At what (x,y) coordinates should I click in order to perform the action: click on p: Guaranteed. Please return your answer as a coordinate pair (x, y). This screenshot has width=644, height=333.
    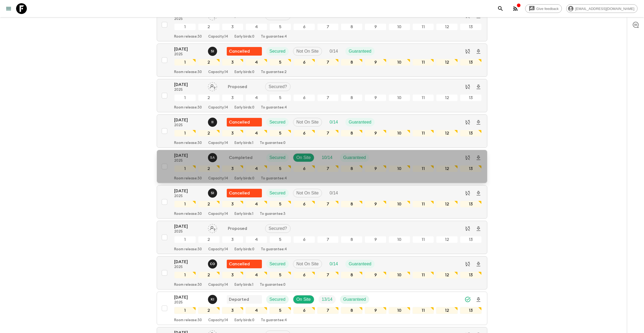
    Looking at the image, I should click on (354, 158).